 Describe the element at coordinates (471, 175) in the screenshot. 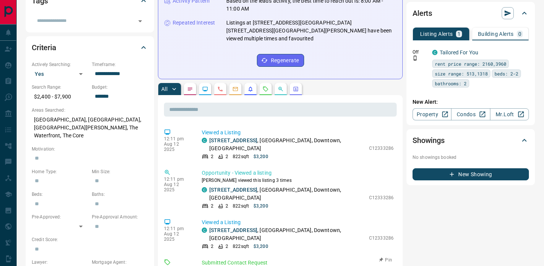

I see `button: New Showing` at that location.